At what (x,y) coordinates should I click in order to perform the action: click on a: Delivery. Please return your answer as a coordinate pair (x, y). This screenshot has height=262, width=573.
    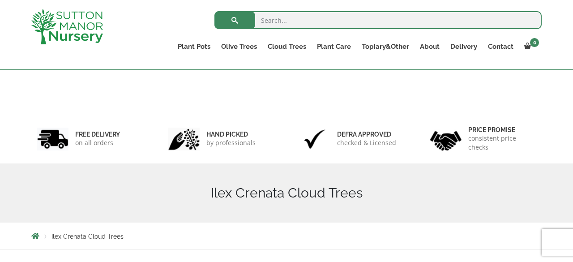
    Looking at the image, I should click on (464, 47).